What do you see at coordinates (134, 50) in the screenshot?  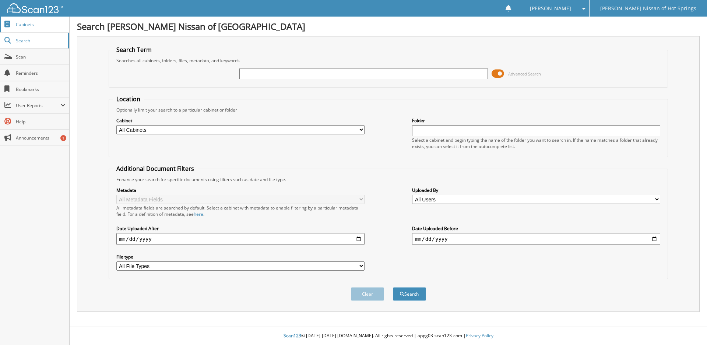 I see `legend: Search Term` at bounding box center [134, 50].